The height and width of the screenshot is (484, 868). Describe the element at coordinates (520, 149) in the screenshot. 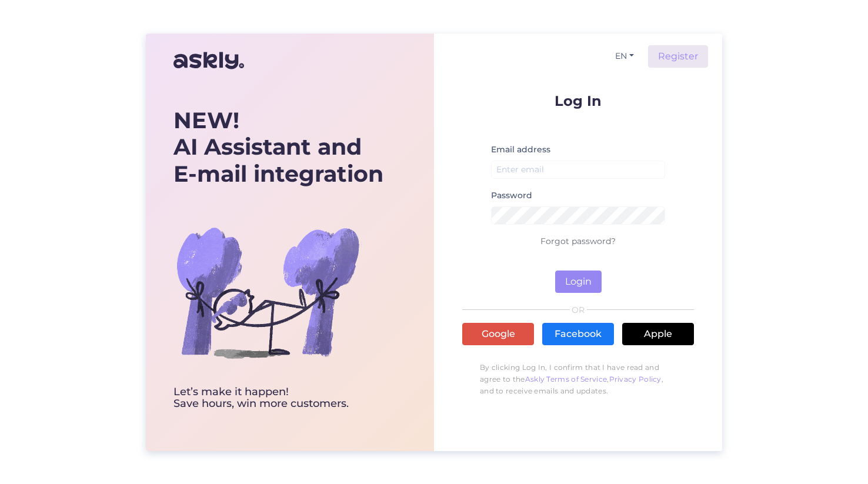

I see `label: Email address` at that location.